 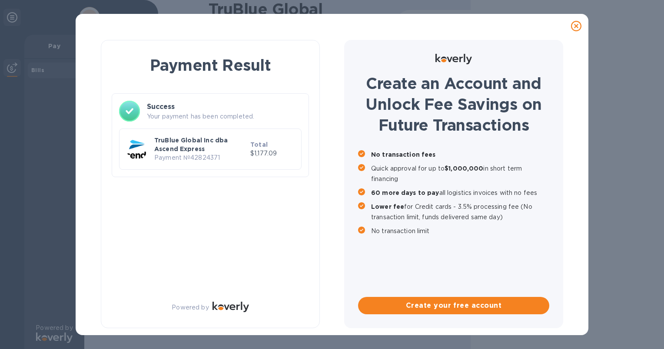 I want to click on b: $1,000,000, so click(x=464, y=169).